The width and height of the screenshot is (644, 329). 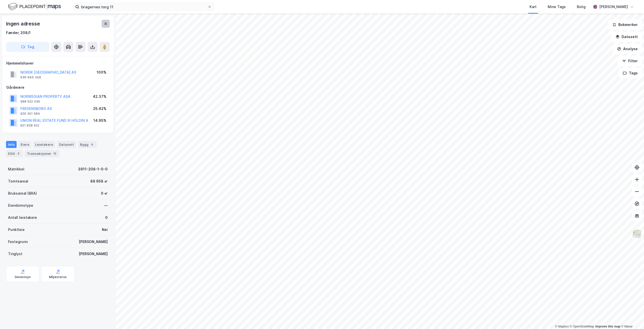 I want to click on img: Z, so click(x=637, y=234).